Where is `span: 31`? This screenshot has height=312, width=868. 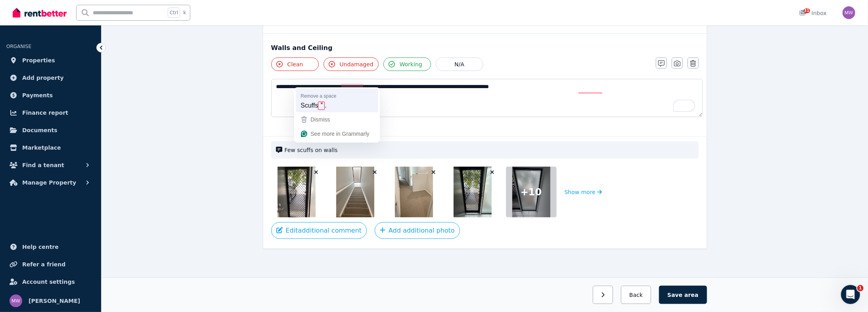
span: 31 is located at coordinates (807, 11).